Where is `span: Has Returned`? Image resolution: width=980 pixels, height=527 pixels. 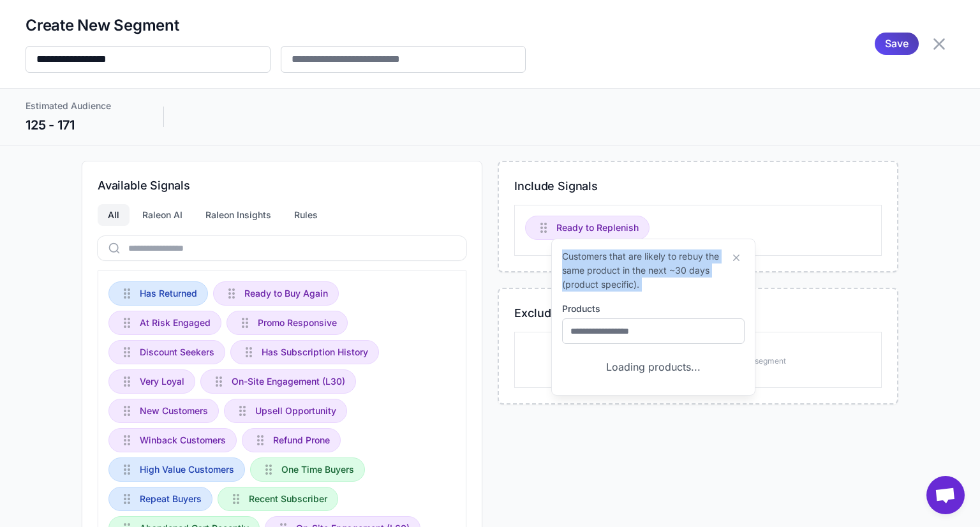 span: Has Returned is located at coordinates (169, 294).